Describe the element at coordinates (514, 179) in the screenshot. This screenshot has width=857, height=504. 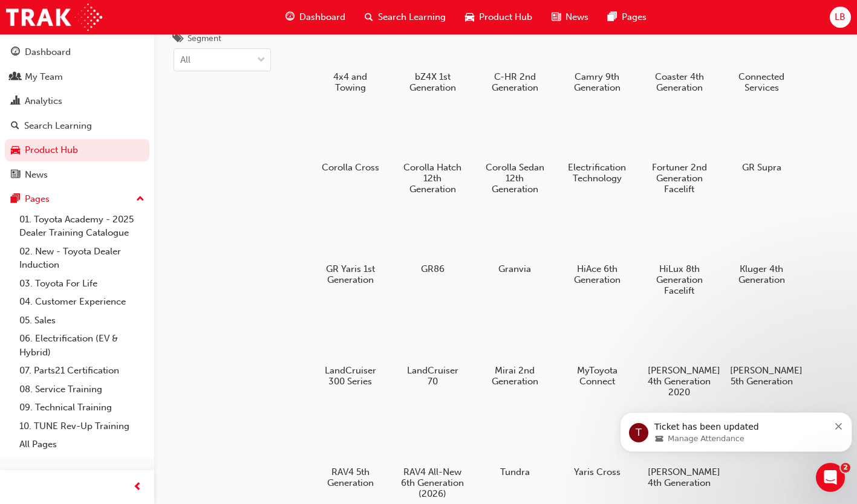
I see `h5: Corolla Sedan 12th Generation` at that location.